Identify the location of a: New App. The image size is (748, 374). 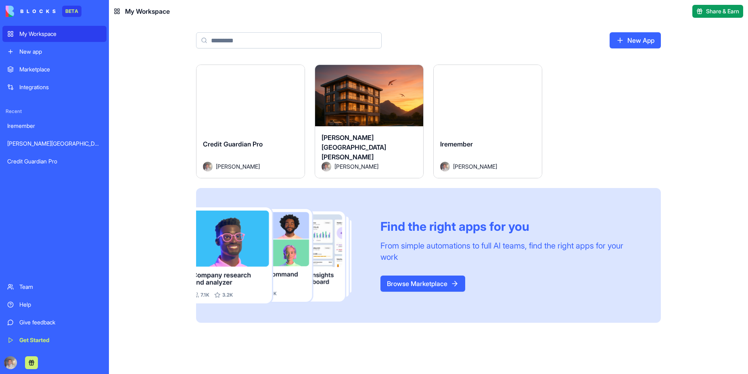
(635, 40).